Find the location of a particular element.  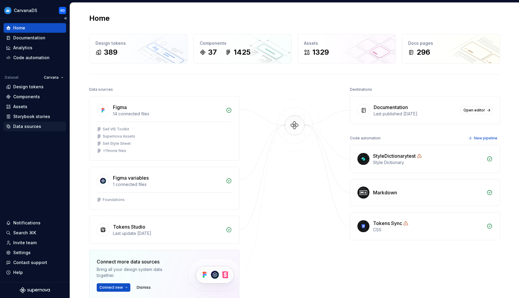

a: Code automation is located at coordinates (35, 58).